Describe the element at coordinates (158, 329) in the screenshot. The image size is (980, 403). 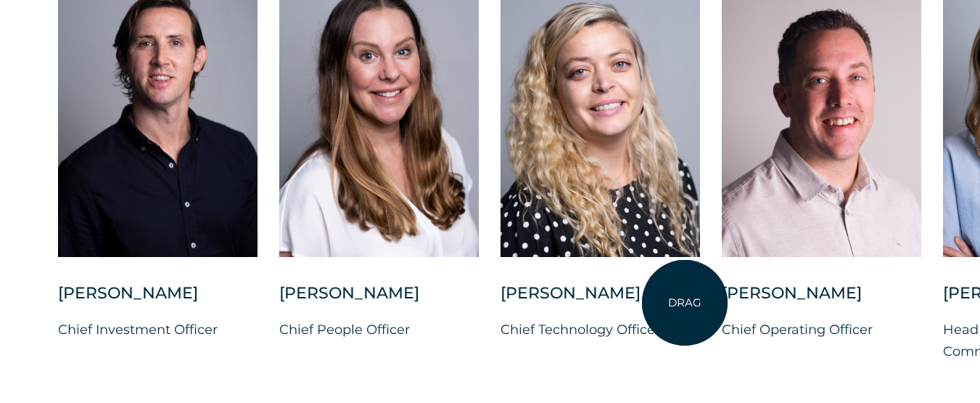
I see `p: Chief Investment Officer` at that location.